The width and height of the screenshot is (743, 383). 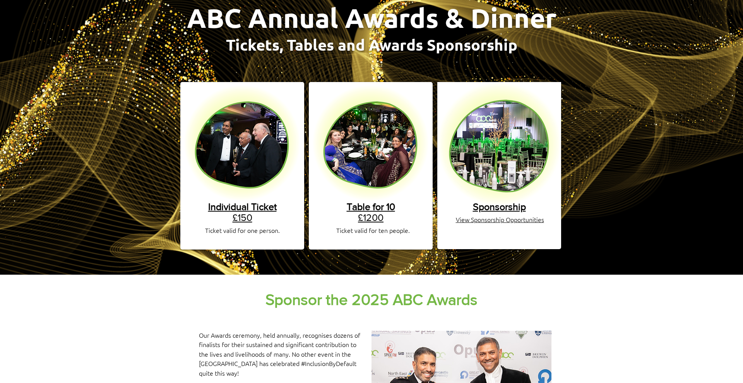 What do you see at coordinates (24, 48) in the screenshot?
I see `img: tab_domain_overview_orange.svg` at bounding box center [24, 48].